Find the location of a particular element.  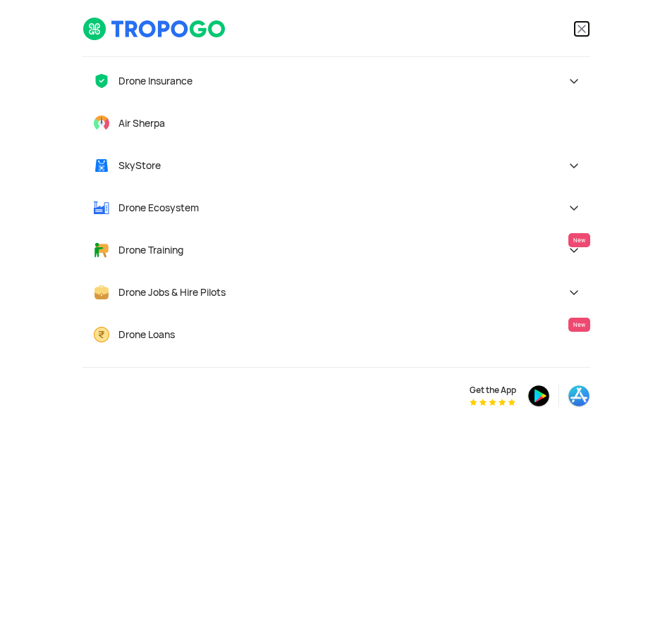

img: Mobile Menu Close is located at coordinates (581, 29).